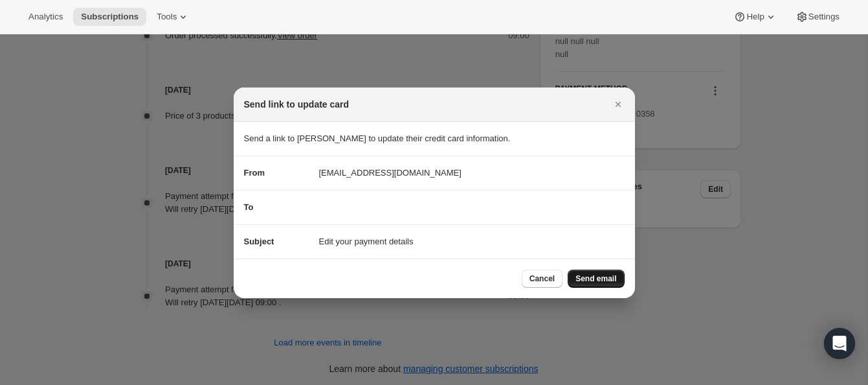 This screenshot has height=385, width=868. What do you see at coordinates (595, 279) in the screenshot?
I see `button: Send email` at bounding box center [595, 279].